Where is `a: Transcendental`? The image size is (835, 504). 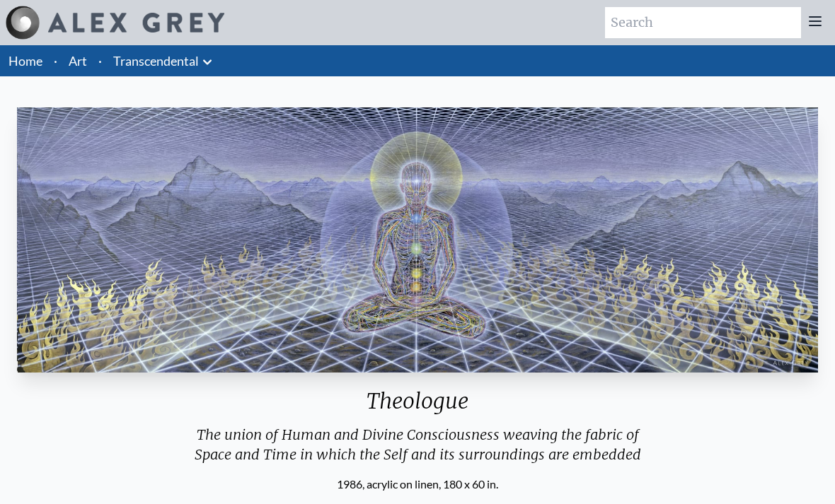 a: Transcendental is located at coordinates (156, 61).